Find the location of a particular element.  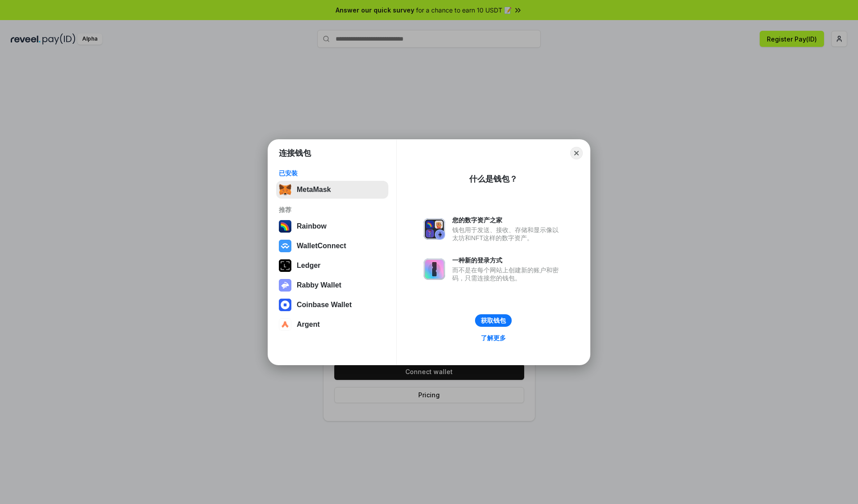

img: svg+xml,%3Csvg%20xmlns%3D%22http%3A%2F%2Fwww.w3.org%2F2000%2Fsvg%22%20width%3D%2228%22%20height%3... is located at coordinates (285, 266).